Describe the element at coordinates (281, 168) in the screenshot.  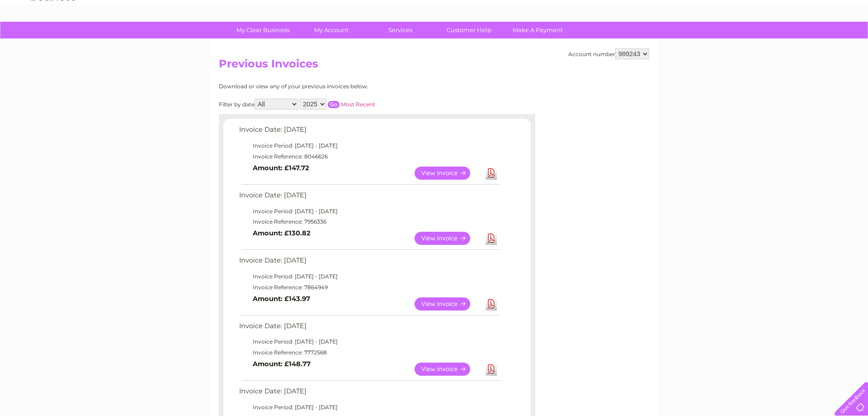
I see `b: Amount: £147.72` at that location.